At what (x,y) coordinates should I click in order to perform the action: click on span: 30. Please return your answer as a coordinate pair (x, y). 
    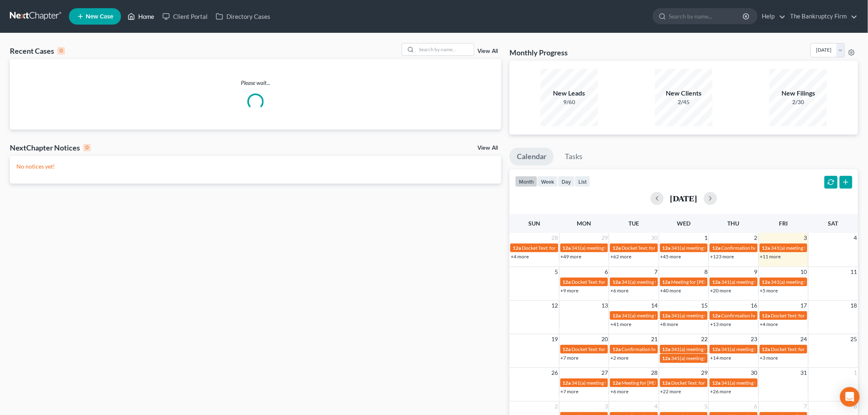
    Looking at the image, I should click on (655, 238).